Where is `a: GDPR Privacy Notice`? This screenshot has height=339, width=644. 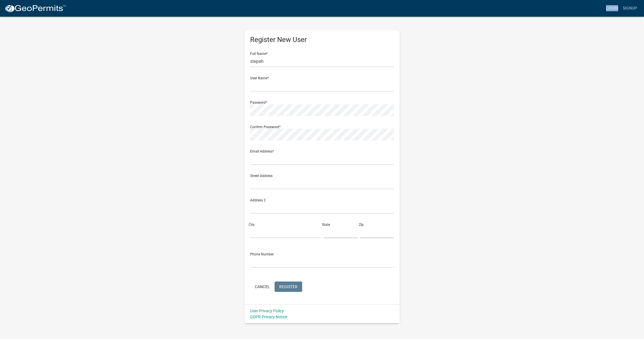 a: GDPR Privacy Notice is located at coordinates (269, 317).